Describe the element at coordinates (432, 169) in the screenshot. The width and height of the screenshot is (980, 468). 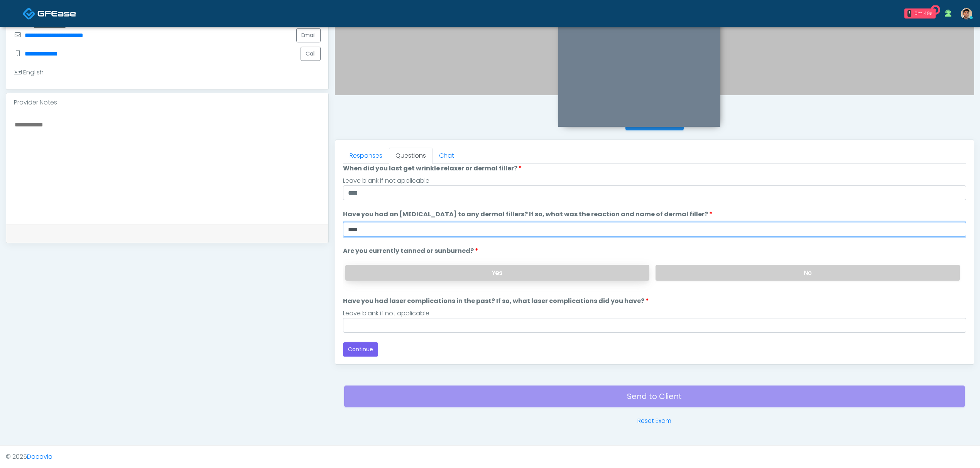
I see `label: When did you last get wrinkle relaxer or dermal filler?` at that location.